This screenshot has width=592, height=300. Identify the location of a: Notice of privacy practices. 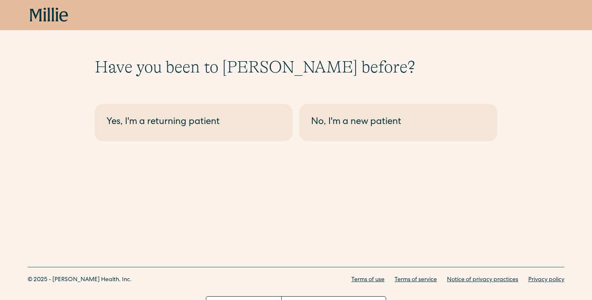
(483, 280).